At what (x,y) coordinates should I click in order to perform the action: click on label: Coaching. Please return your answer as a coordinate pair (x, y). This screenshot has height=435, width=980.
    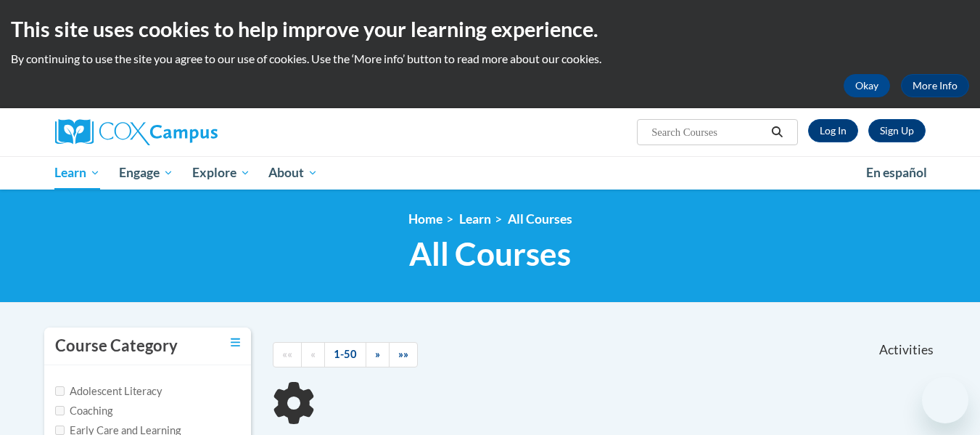
    Looking at the image, I should click on (83, 411).